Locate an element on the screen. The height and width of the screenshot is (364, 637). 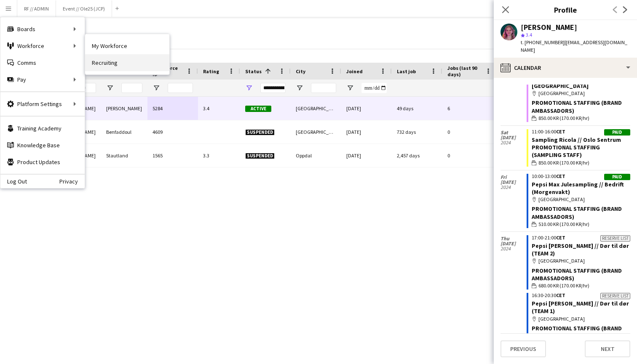
div: Workforce is located at coordinates (43, 46).